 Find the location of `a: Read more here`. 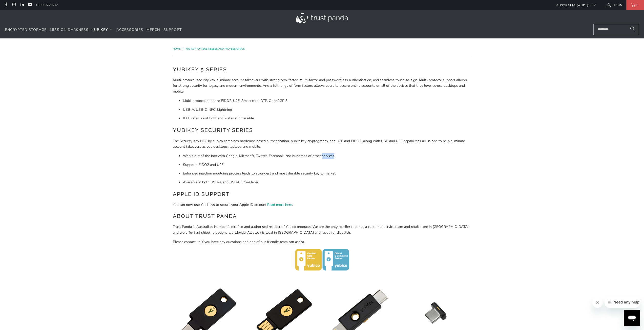

a: Read more here is located at coordinates (280, 204).